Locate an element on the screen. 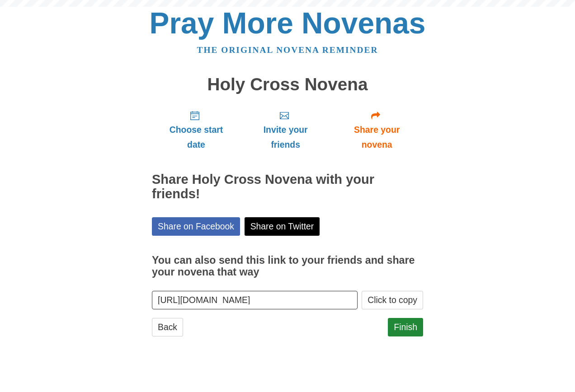 This screenshot has height=392, width=575. a: Choose start date is located at coordinates (196, 130).